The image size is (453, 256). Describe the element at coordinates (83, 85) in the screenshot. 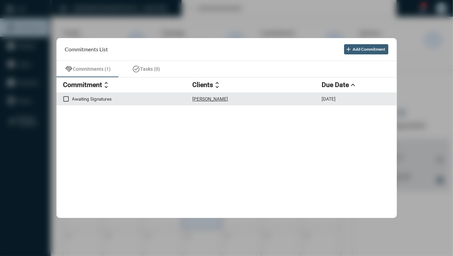

I see `h2: Commitment` at that location.